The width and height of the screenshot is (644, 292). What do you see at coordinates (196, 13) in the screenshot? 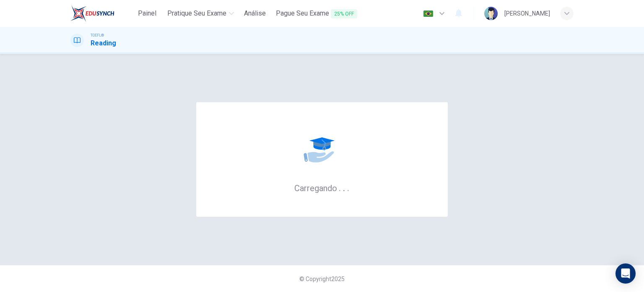
I see `span: Pratique seu exame` at bounding box center [196, 13].